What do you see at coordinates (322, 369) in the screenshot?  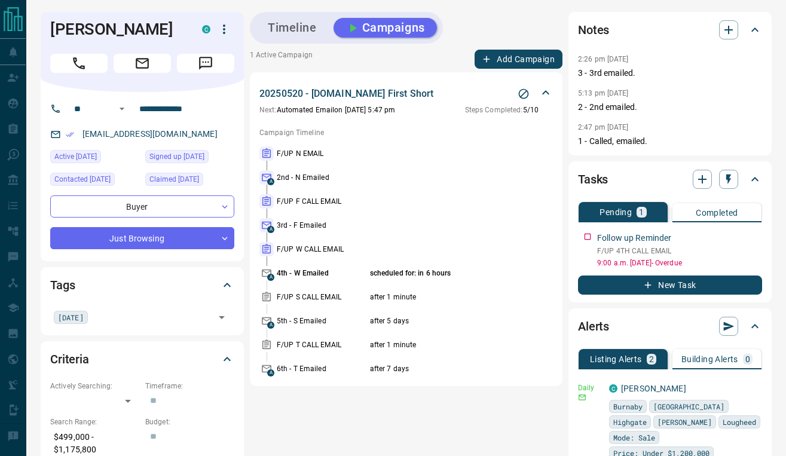 I see `p: 6th - T Emailed` at bounding box center [322, 369].